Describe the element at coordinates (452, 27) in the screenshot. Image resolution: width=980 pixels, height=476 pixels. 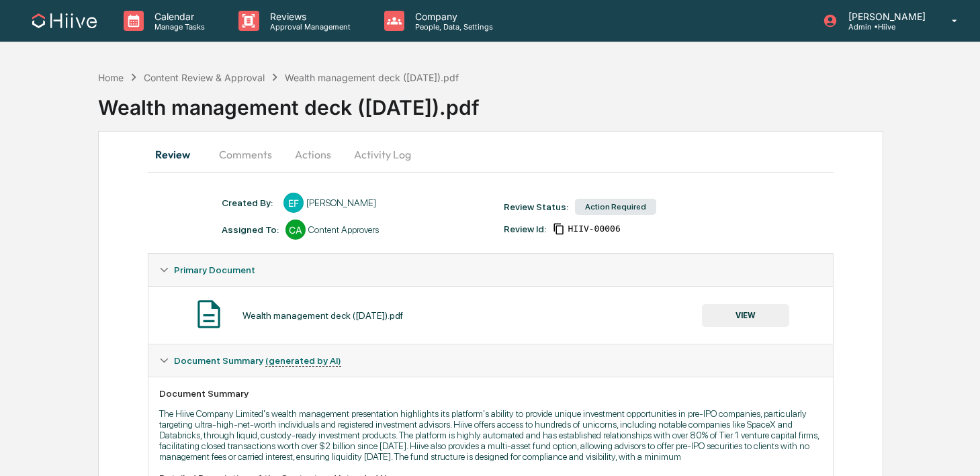
I see `p: People, Data, Settings` at that location.